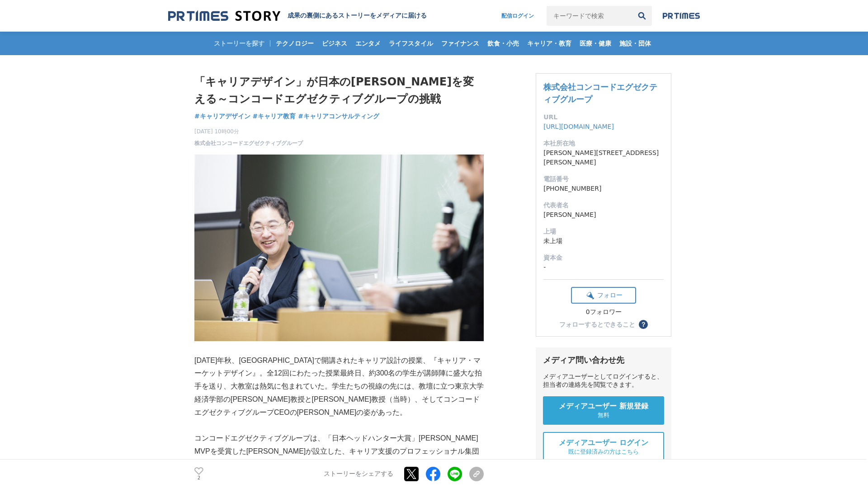  I want to click on span: 施設・団体, so click(635, 43).